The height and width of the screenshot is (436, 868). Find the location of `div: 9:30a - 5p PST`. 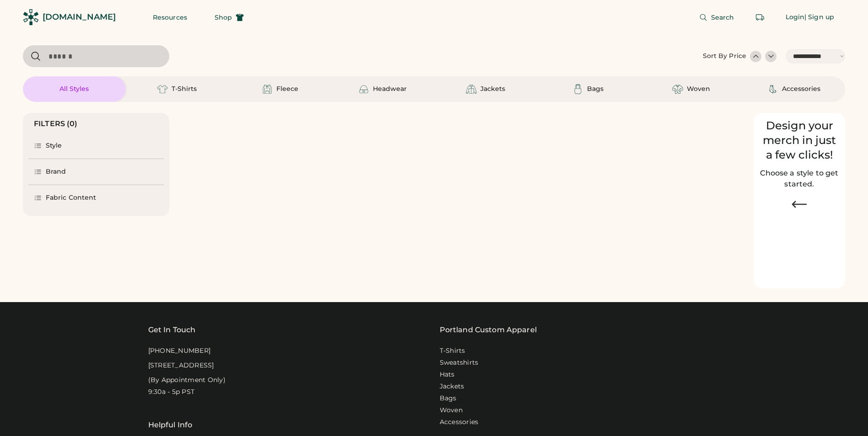

div: 9:30a - 5p PST is located at coordinates (172, 393).